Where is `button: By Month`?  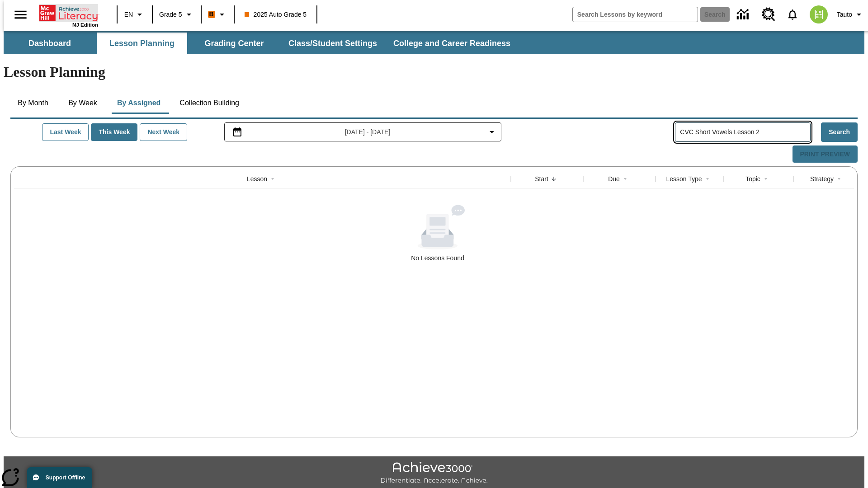 button: By Month is located at coordinates (33, 103).